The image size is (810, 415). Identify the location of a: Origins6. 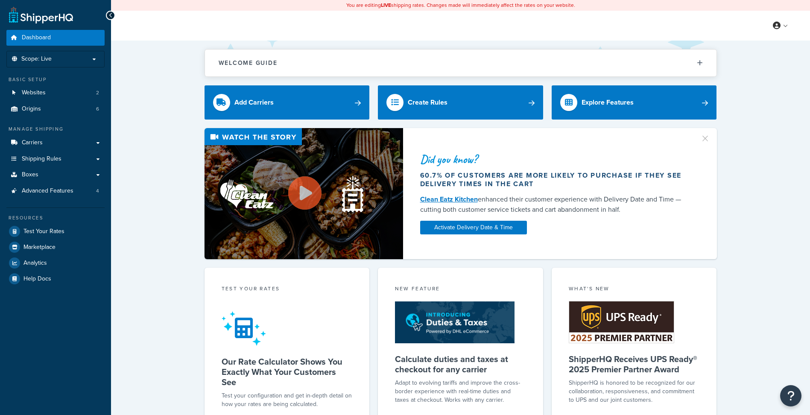
(56, 109).